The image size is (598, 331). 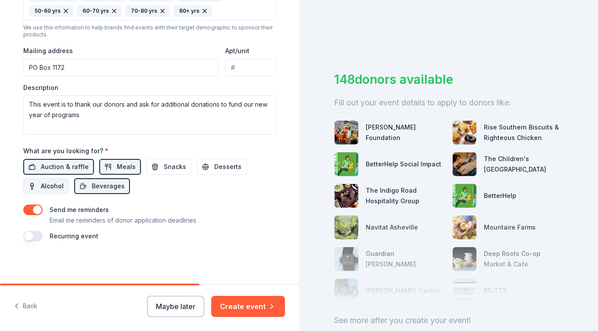 I want to click on button: Alcohol, so click(x=46, y=186).